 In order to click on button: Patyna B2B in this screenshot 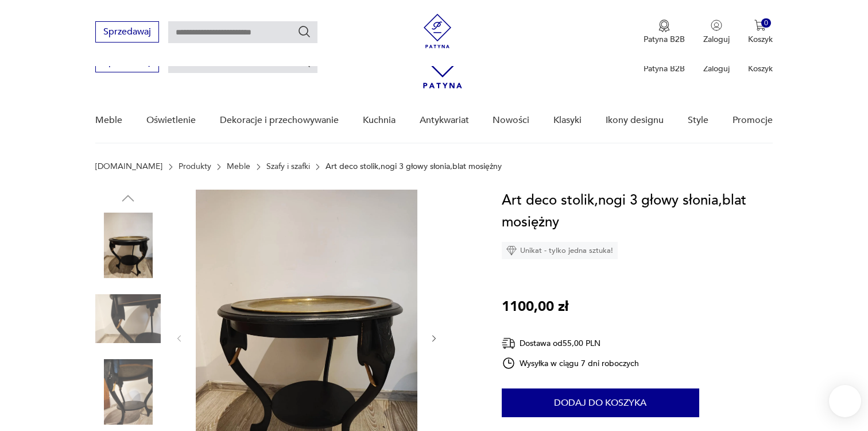, I will do `click(664, 32)`.